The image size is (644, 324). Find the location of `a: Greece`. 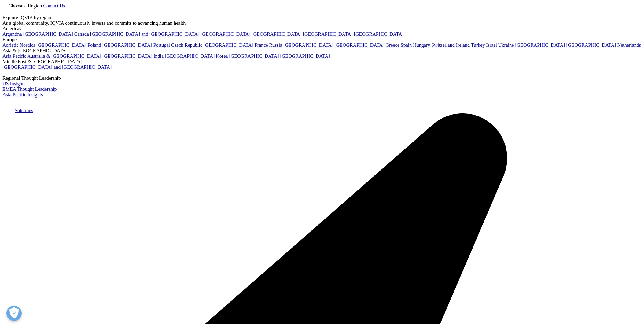

a: Greece is located at coordinates (392, 45).